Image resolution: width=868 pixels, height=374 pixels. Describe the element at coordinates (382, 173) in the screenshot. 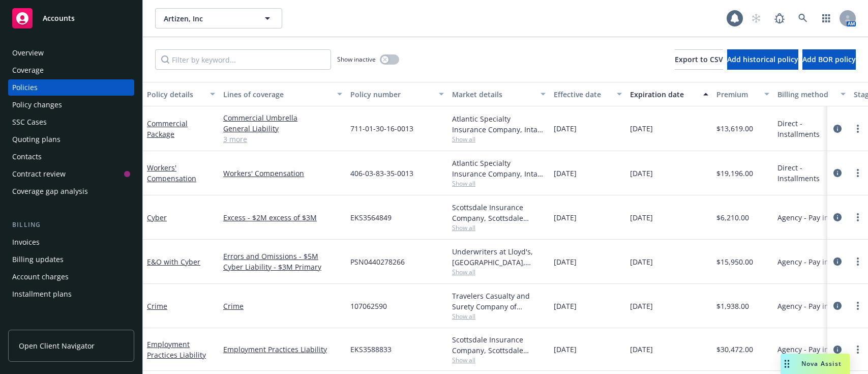

I see `span: 406-03-83-35-0013` at that location.